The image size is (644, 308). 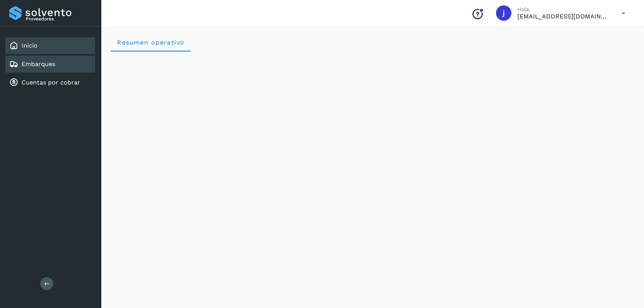 What do you see at coordinates (564, 9) in the screenshot?
I see `p: Hola,` at bounding box center [564, 9].